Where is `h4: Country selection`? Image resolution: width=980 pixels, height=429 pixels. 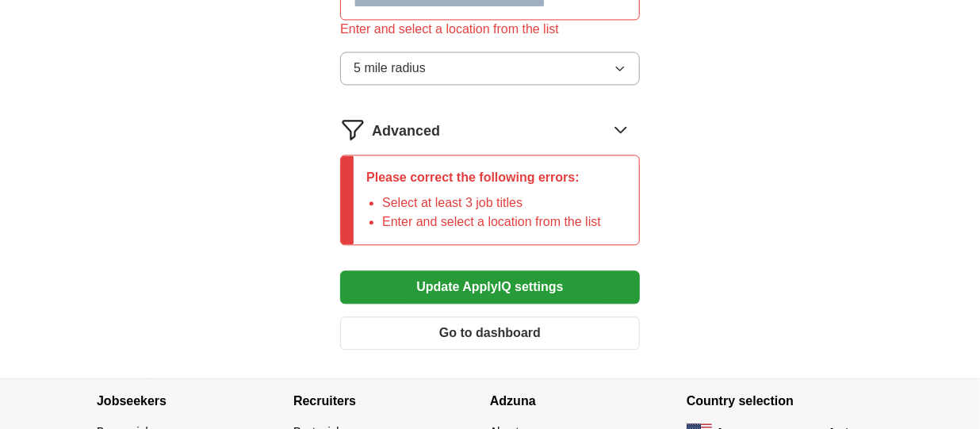 h4: Country selection is located at coordinates (784, 401).